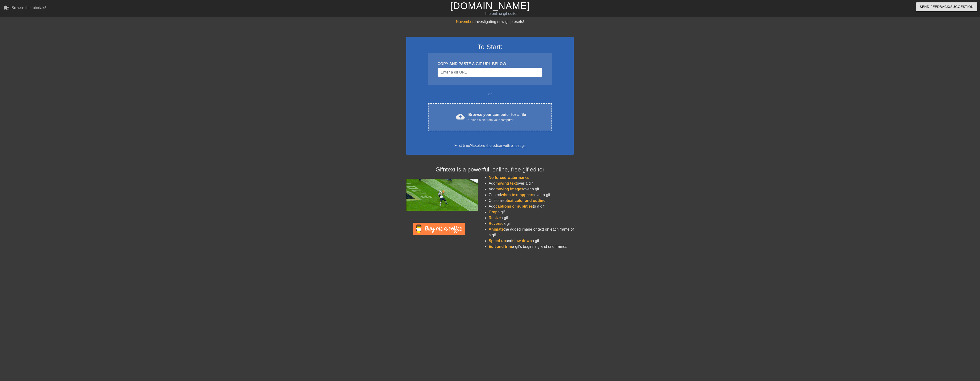  What do you see at coordinates (531, 246) in the screenshot?
I see `li: a gif's beginning and end frames` at bounding box center [531, 246].